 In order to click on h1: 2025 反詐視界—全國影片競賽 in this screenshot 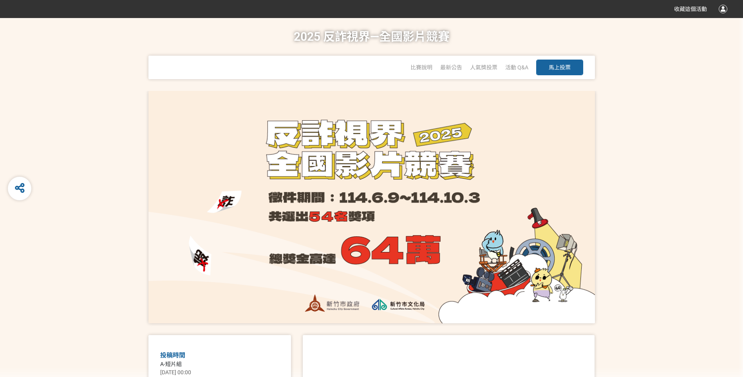, I will do `click(372, 37)`.